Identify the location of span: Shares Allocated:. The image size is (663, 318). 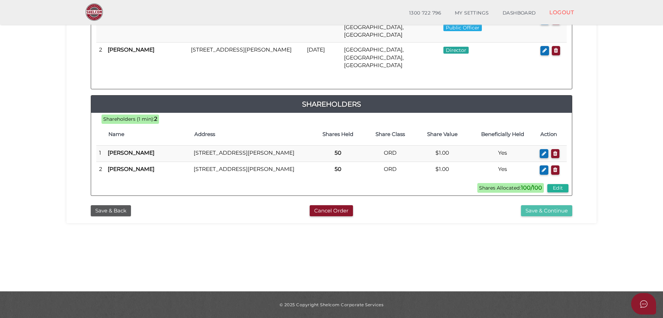
(511, 188).